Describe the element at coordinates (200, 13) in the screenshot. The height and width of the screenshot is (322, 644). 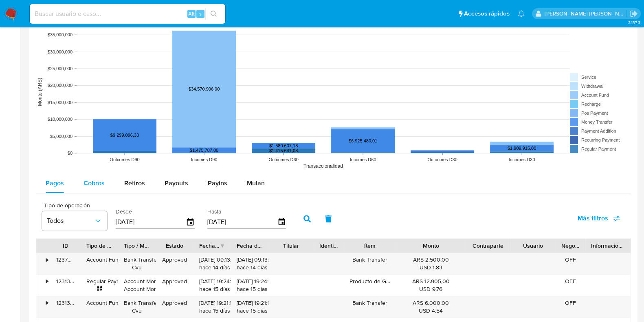
I see `span: s` at that location.